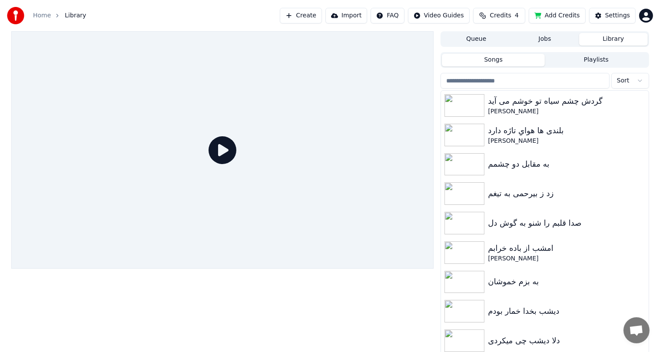  What do you see at coordinates (566, 164) in the screenshot?
I see `div: به مقابل دو چشمم` at bounding box center [566, 164].